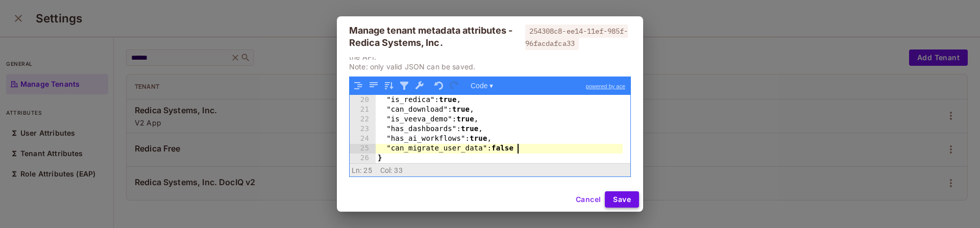  What do you see at coordinates (404, 86) in the screenshot?
I see `button: Filter, sort, or transform contents` at bounding box center [404, 86].